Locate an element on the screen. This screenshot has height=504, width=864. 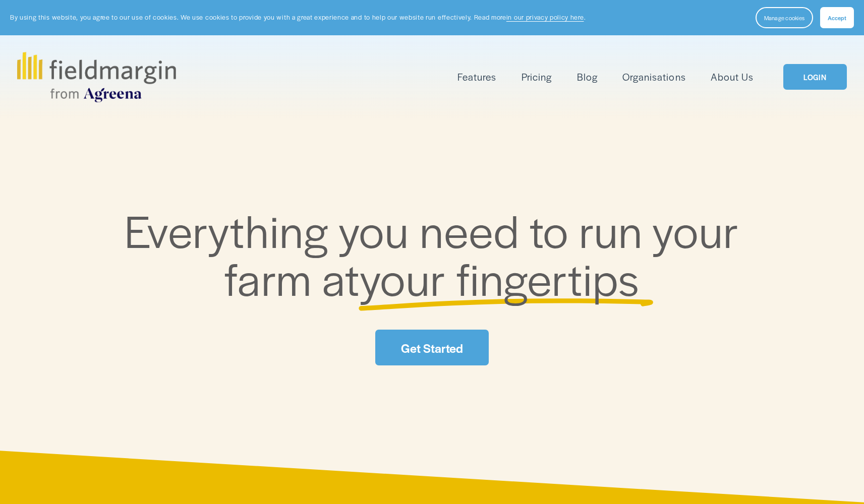
img: fieldmargin.com is located at coordinates (96, 77).